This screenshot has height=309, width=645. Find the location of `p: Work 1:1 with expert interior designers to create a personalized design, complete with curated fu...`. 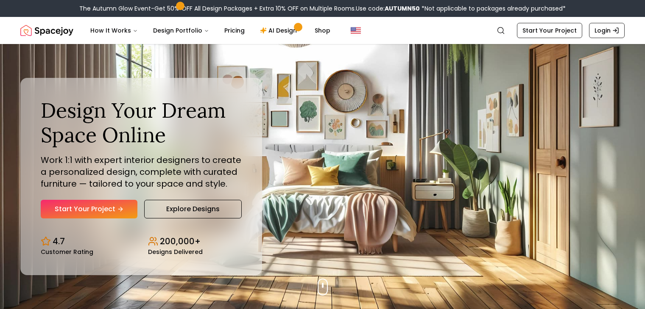

p: Work 1:1 with expert interior designers to create a personalized design, complete with curated fu... is located at coordinates (141, 172).